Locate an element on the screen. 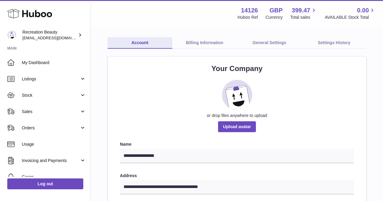 This screenshot has width=383, height=201. div: Recreation Beauty is located at coordinates (50, 35).